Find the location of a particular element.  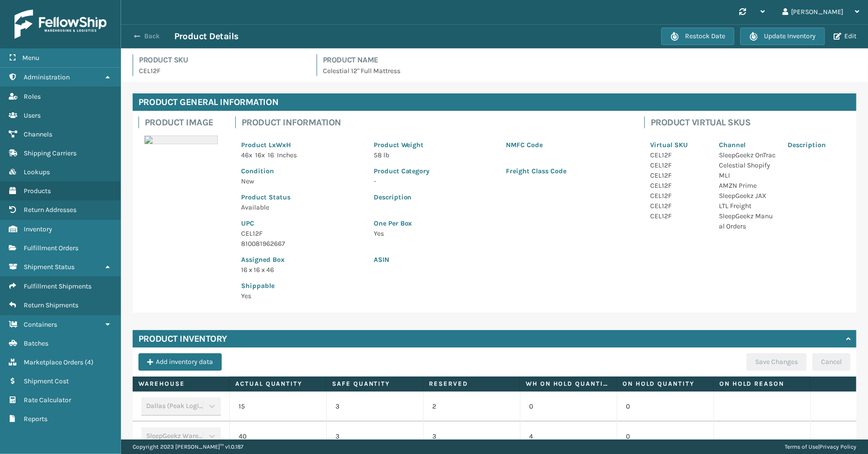

label: WH On hold quantity is located at coordinates (568, 384).